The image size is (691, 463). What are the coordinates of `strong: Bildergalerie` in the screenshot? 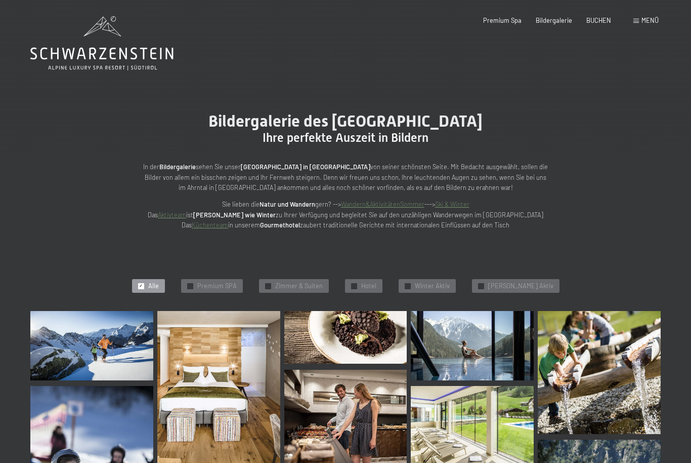 It's located at (178, 166).